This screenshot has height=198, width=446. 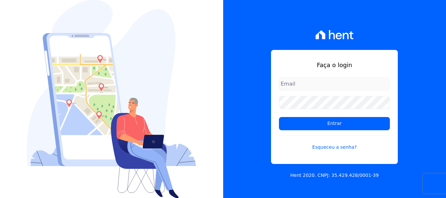 What do you see at coordinates (334, 65) in the screenshot?
I see `h1: Faça o login` at bounding box center [334, 65].